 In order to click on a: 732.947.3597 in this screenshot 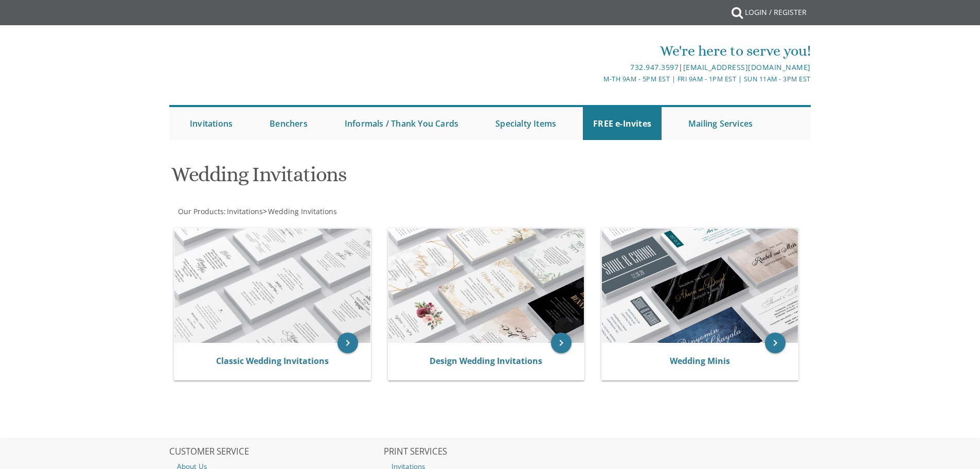, I will do `click(654, 67)`.